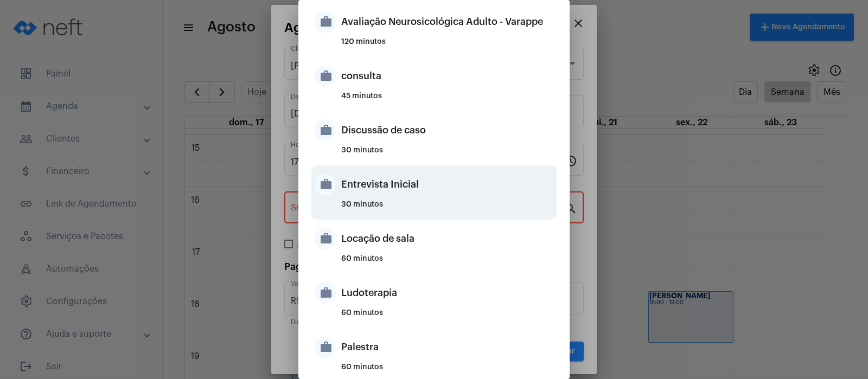 The height and width of the screenshot is (379, 868). I want to click on div: Entrevista Inicial, so click(448, 184).